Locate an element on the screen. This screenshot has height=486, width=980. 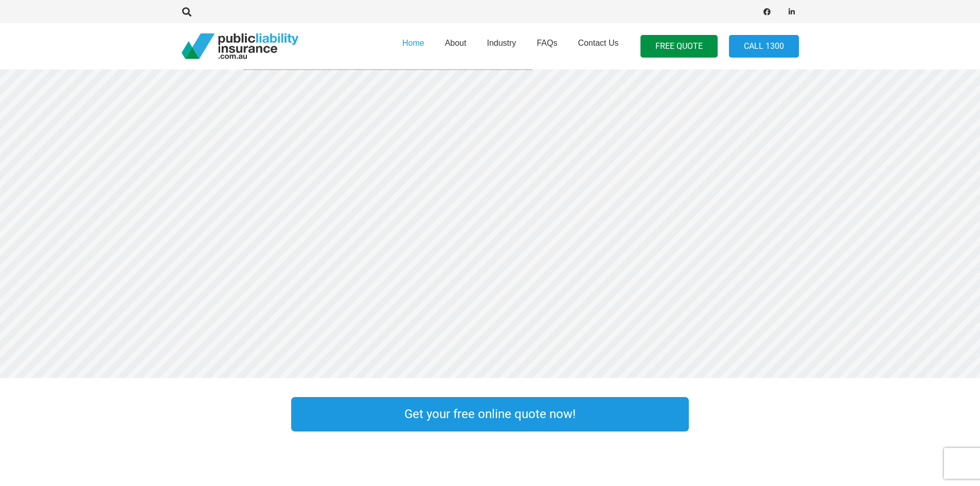
a: FREE QUOTE is located at coordinates (679, 47).